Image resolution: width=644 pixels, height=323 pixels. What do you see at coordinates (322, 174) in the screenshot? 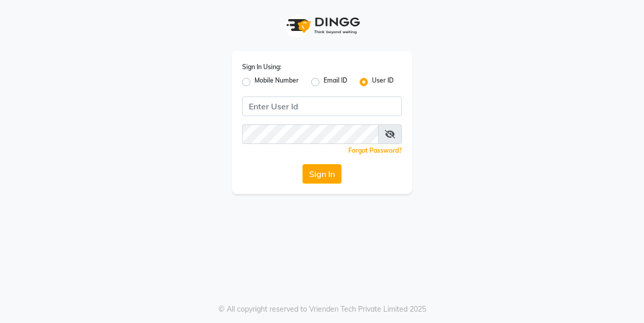
I see `button: Sign In` at bounding box center [322, 174].